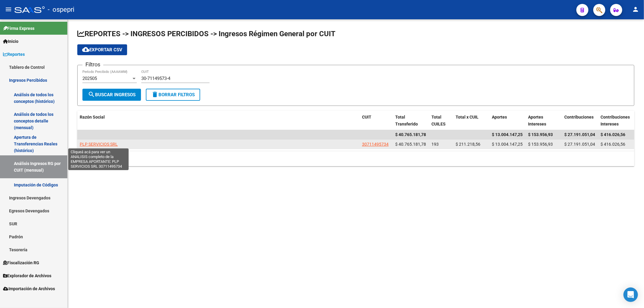  What do you see at coordinates (615, 120) in the screenshot?
I see `span: Contribuciones Intereses` at bounding box center [615, 120].